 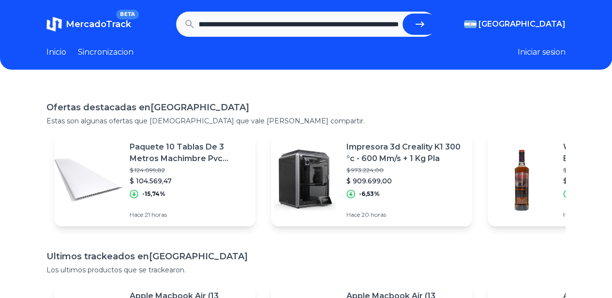 What do you see at coordinates (154, 194) in the screenshot?
I see `p: -15,74%` at bounding box center [154, 194].